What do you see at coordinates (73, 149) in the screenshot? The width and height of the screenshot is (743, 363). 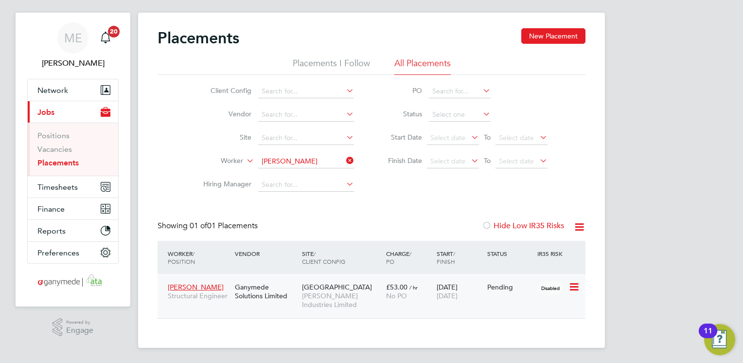 I see `div: Jobs` at bounding box center [73, 149].